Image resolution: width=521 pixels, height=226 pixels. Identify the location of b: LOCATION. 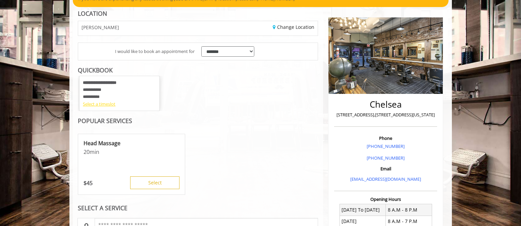
(92, 13).